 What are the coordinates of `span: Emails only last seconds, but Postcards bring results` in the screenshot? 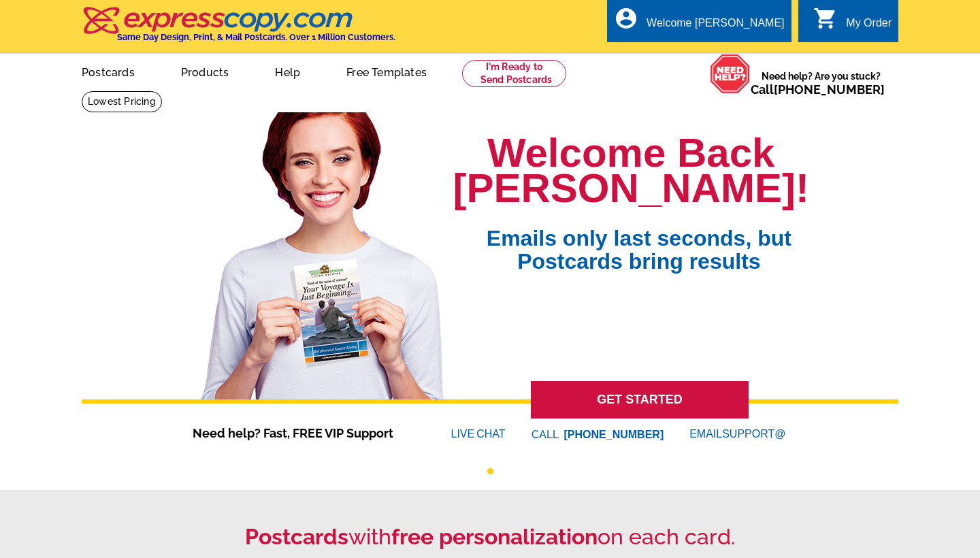 It's located at (639, 240).